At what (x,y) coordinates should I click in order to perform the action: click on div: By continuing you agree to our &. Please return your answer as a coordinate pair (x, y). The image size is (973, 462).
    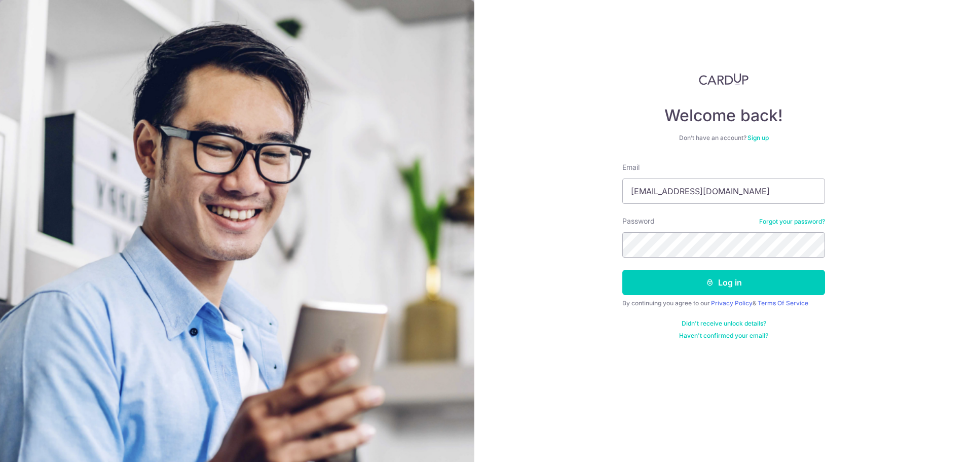
    Looking at the image, I should click on (724, 303).